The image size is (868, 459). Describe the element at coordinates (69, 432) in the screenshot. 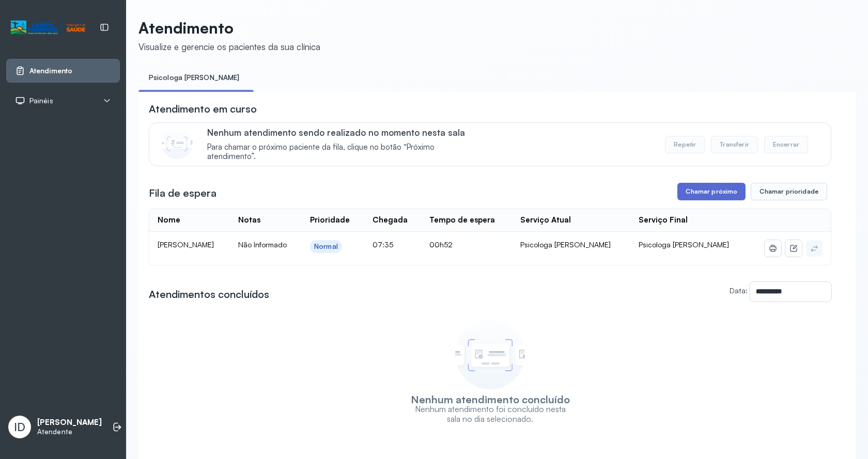

I see `p: Atendente` at that location.